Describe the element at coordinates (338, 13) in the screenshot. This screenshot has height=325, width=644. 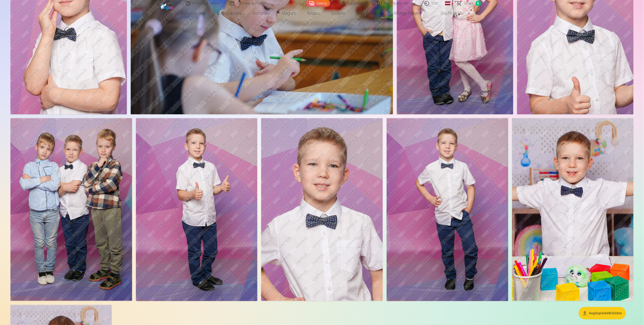
I see `a: Suvenīri` at that location.